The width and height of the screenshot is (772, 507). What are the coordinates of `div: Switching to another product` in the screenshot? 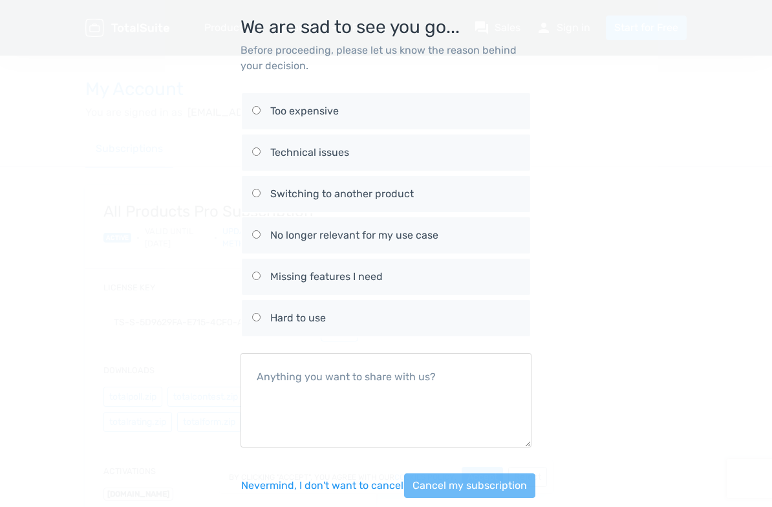 It's located at (395, 194).